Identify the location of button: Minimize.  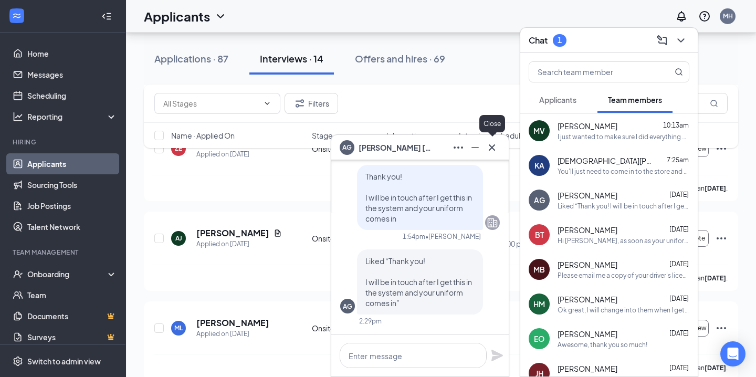
(475, 148).